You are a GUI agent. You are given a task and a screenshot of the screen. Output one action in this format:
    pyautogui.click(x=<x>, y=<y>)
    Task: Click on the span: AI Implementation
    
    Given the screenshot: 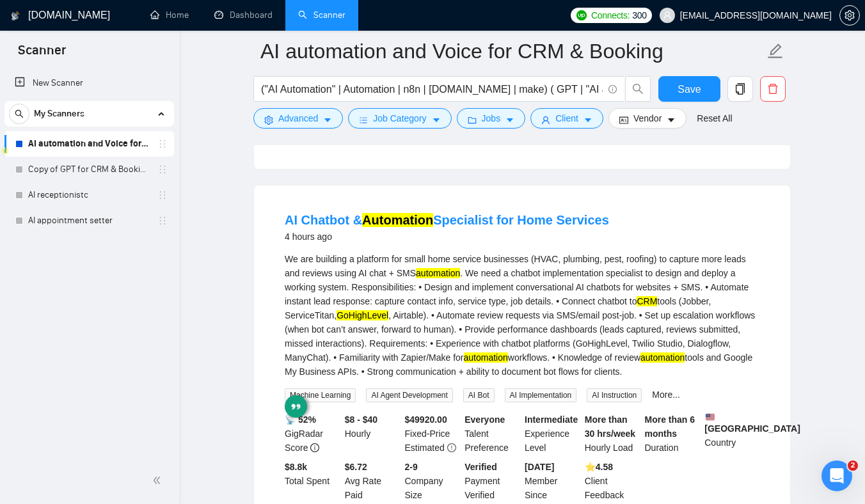 What is the action you would take?
    pyautogui.click(x=541, y=396)
    